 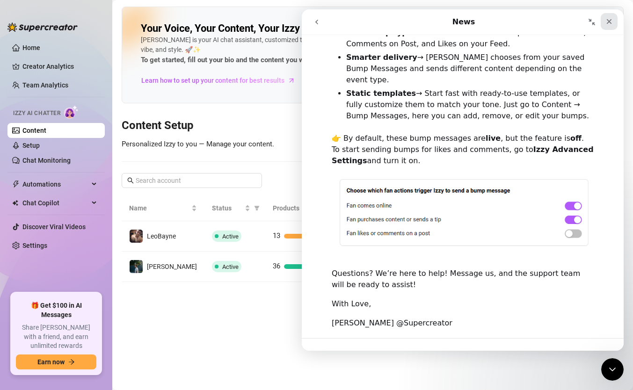 I want to click on a: Setup, so click(x=31, y=146).